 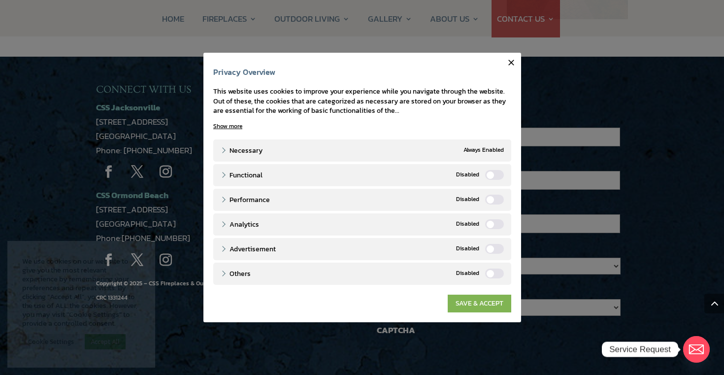 I want to click on a: Necessary, so click(x=241, y=150).